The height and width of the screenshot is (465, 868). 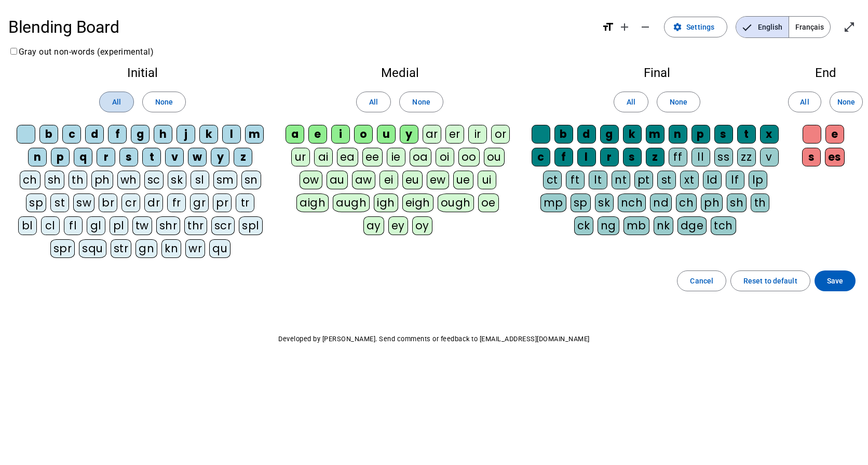 What do you see at coordinates (678, 134) in the screenshot?
I see `div: n` at bounding box center [678, 134].